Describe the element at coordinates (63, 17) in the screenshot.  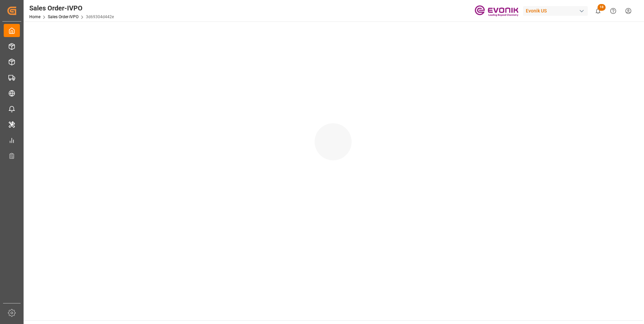
I see `a: Sales Order-IVPO` at that location.